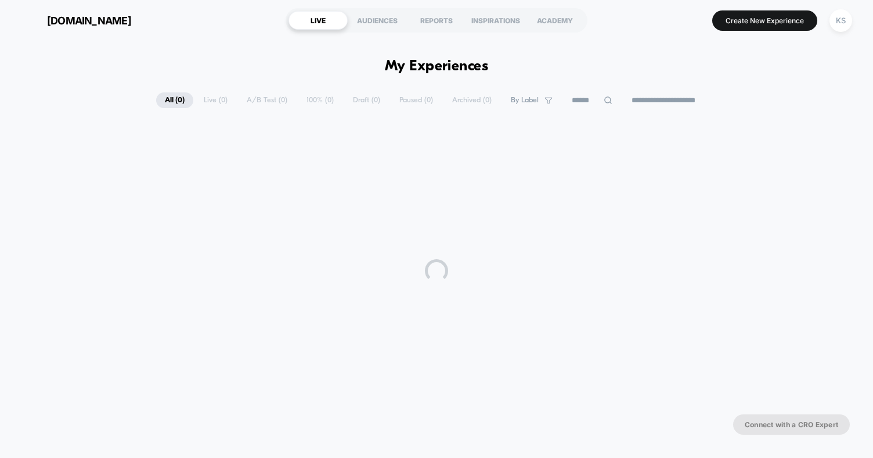 This screenshot has width=873, height=458. I want to click on h1: My Experiences, so click(437, 66).